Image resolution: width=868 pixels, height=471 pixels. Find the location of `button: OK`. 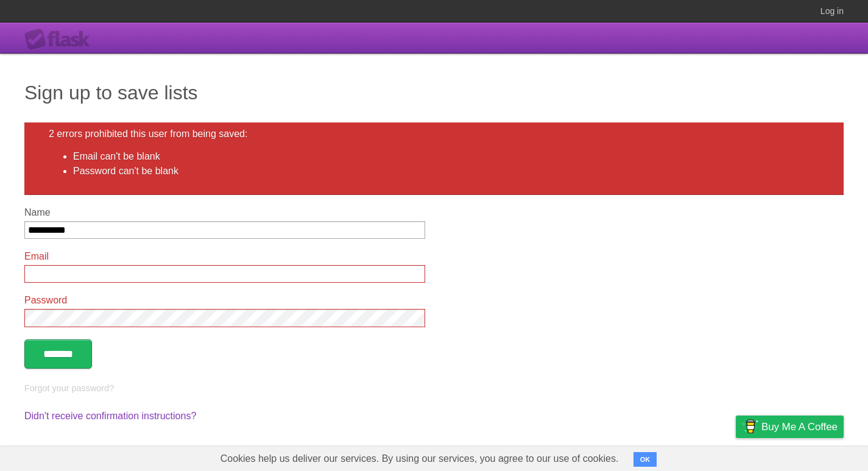

button: OK is located at coordinates (645, 459).